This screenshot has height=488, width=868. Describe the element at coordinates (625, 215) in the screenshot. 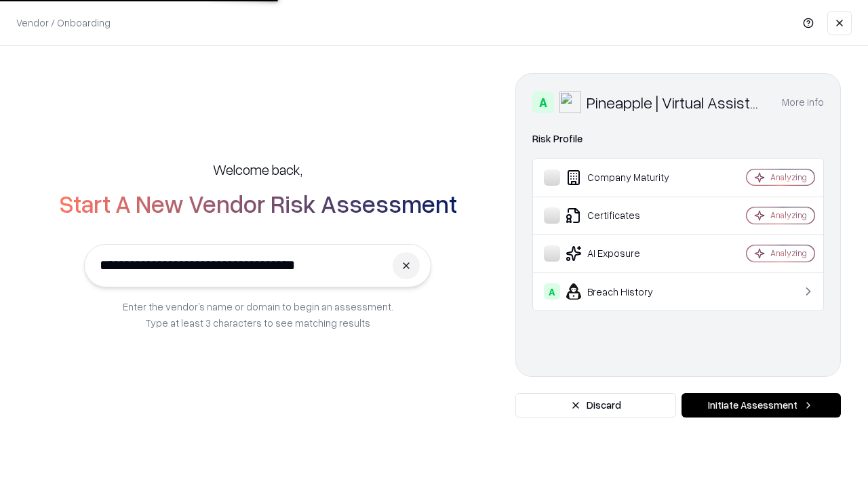

I see `div: Certificates` at that location.